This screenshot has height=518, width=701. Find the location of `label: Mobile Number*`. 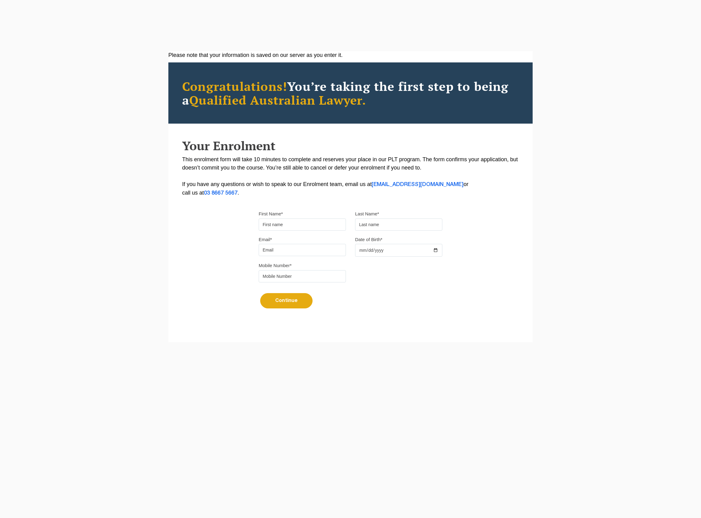

label: Mobile Number* is located at coordinates (275, 266).